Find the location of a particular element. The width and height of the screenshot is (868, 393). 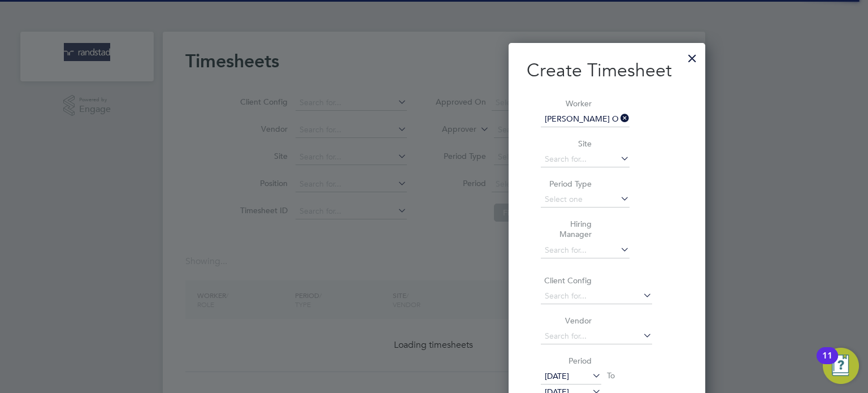

div: 11 is located at coordinates (827, 363).